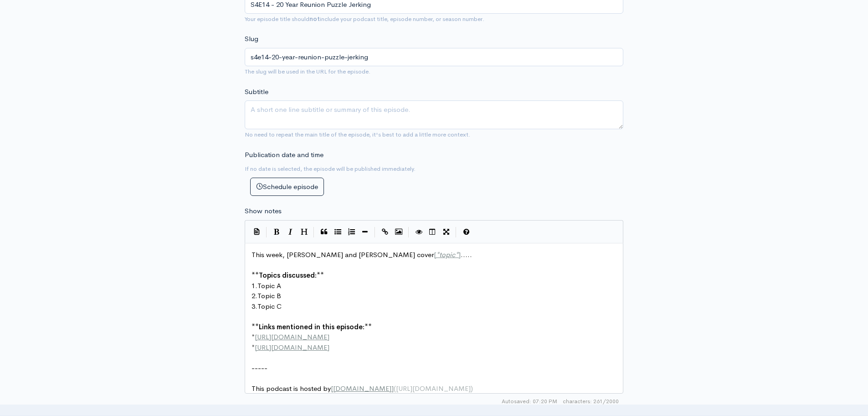 The image size is (868, 416). What do you see at coordinates (277, 231) in the screenshot?
I see `button: Bold` at bounding box center [277, 231].